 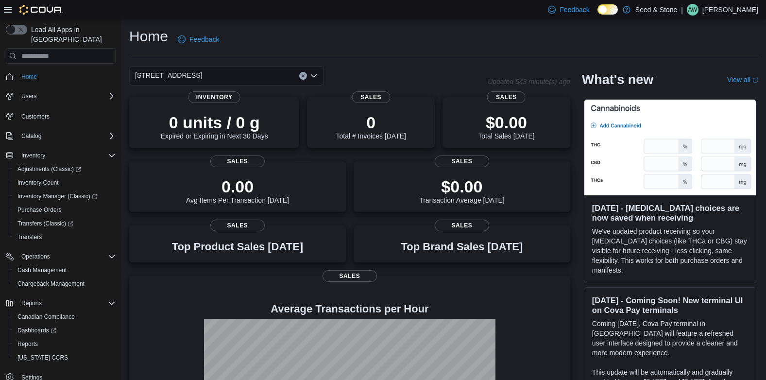 What do you see at coordinates (46, 317) in the screenshot?
I see `a: Canadian Compliance` at bounding box center [46, 317].